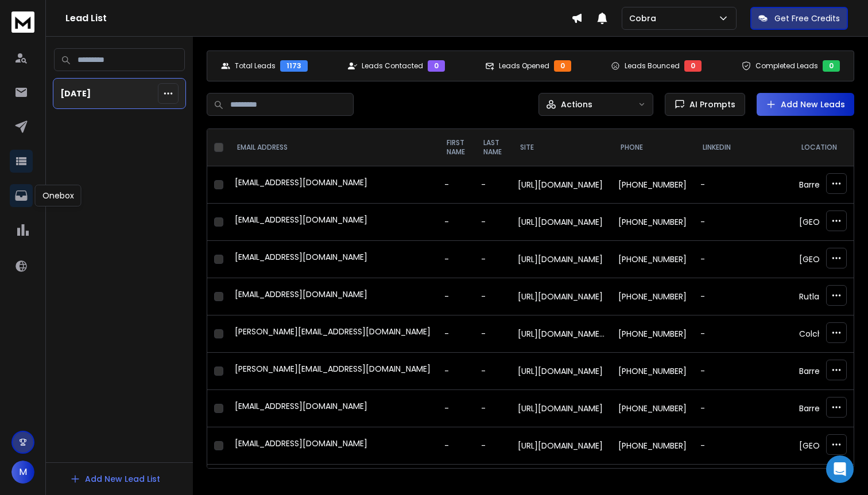 This screenshot has height=495, width=868. What do you see at coordinates (652, 148) in the screenshot?
I see `th: Phone` at bounding box center [652, 148].